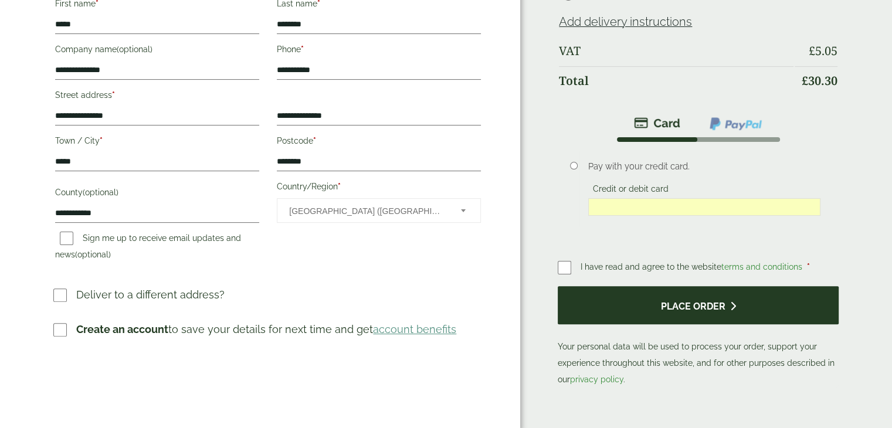  Describe the element at coordinates (122, 329) in the screenshot. I see `strong: Create an account` at that location.